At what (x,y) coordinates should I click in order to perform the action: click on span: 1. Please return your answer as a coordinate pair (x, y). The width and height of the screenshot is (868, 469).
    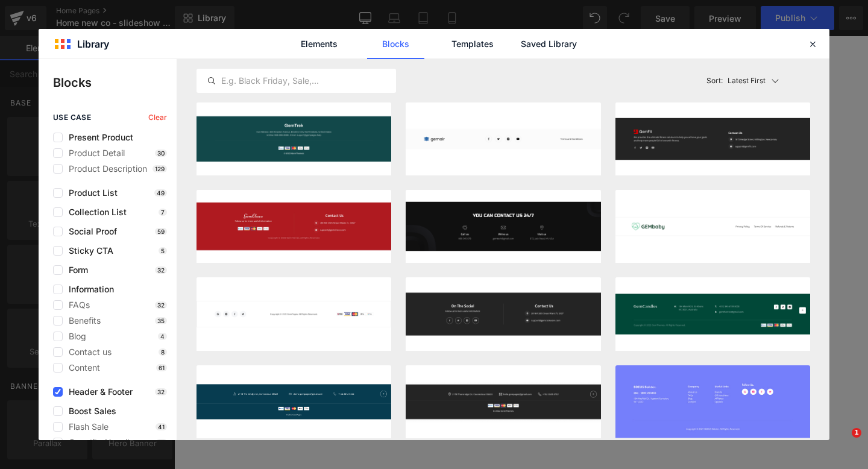
    Looking at the image, I should click on (857, 432).